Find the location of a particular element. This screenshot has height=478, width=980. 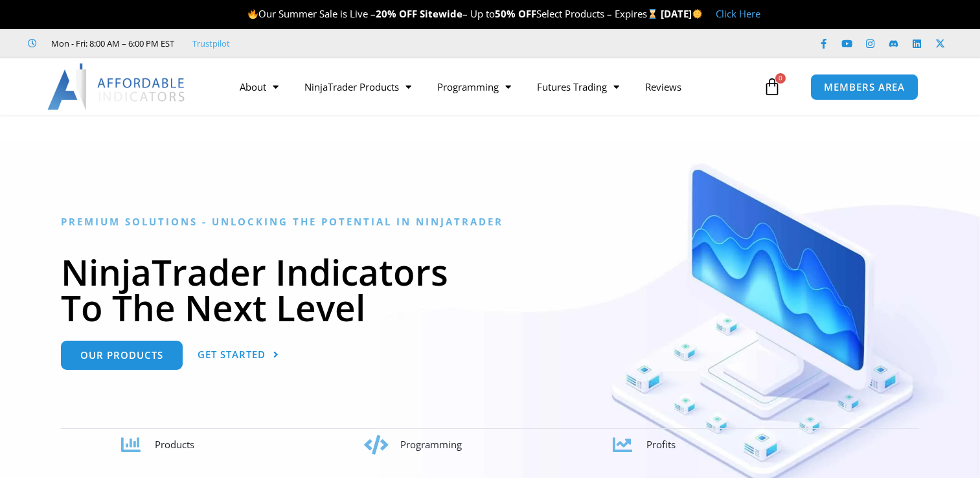

strong: 20% OFF is located at coordinates (396, 13).